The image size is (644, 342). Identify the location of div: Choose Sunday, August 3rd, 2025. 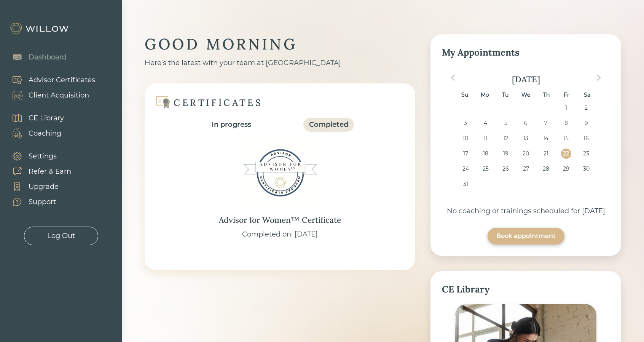
(465, 123).